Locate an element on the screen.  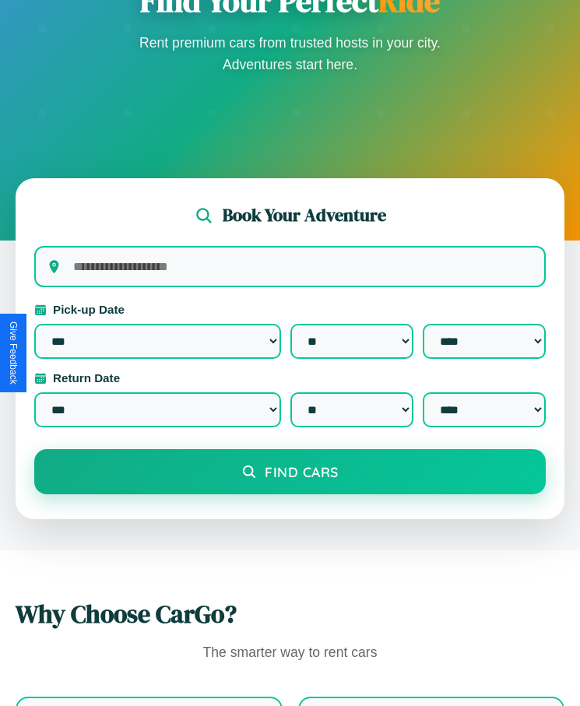
button: Find Cars is located at coordinates (290, 472).